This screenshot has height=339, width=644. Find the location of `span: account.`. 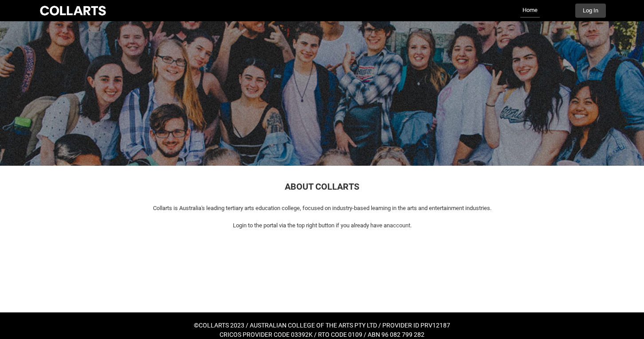

span: account. is located at coordinates (400, 226).